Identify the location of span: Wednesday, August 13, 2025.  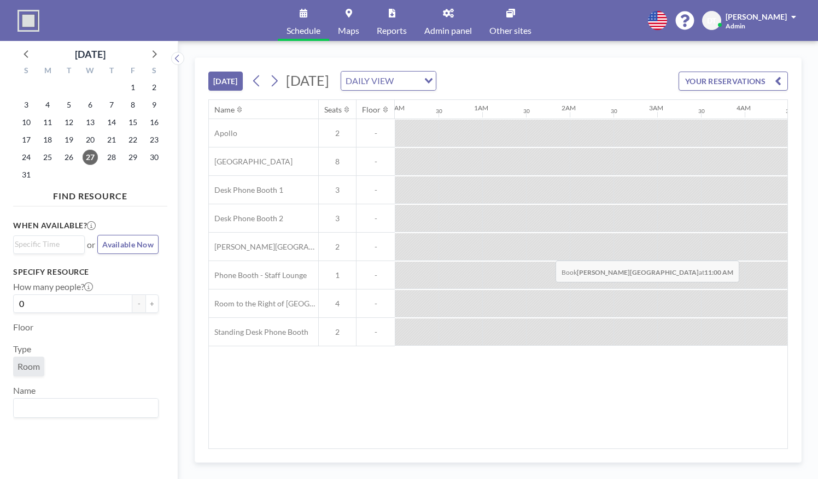
(90, 122).